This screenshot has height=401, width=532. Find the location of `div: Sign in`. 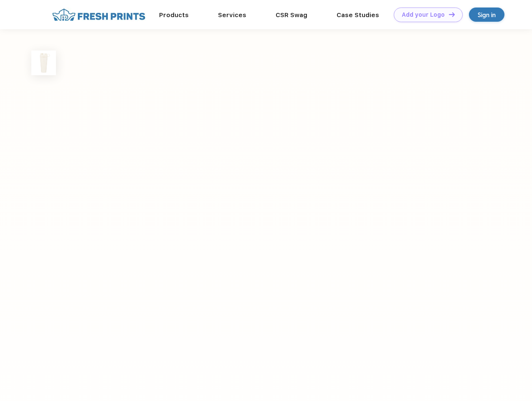

div: Sign in is located at coordinates (487, 15).